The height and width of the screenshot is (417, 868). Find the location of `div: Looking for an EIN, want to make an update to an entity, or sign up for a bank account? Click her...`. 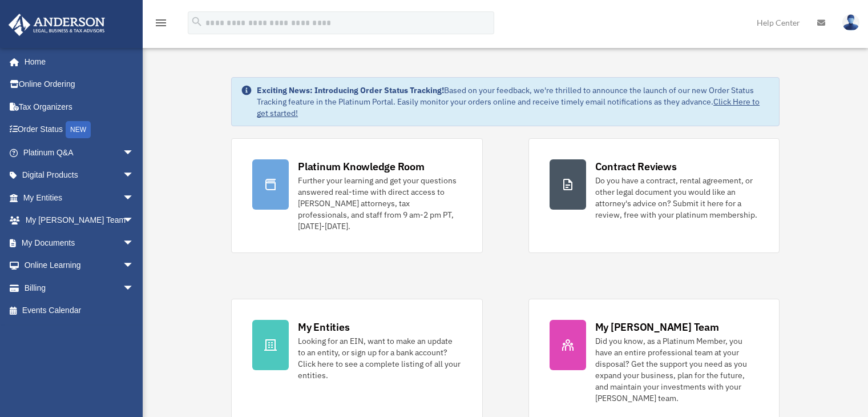

div: Looking for an EIN, want to make an update to an entity, or sign up for a bank account? Click her... is located at coordinates (380, 358).